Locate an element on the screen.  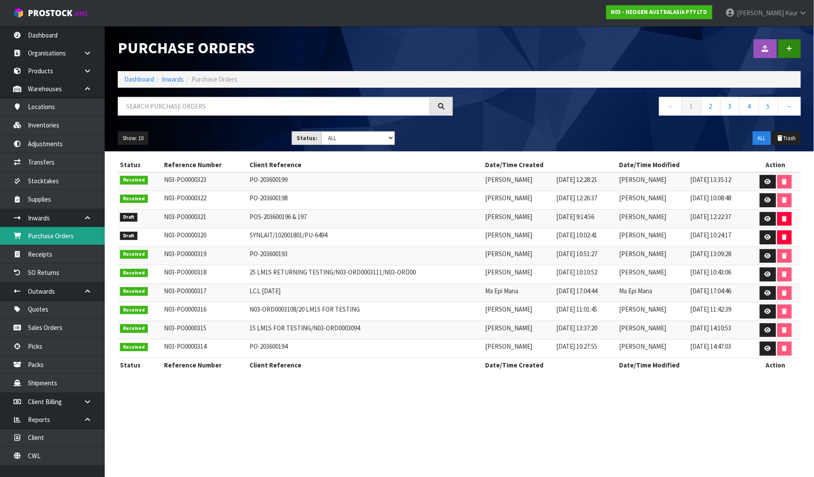
td: N03-PO0000316 is located at coordinates (205, 311).